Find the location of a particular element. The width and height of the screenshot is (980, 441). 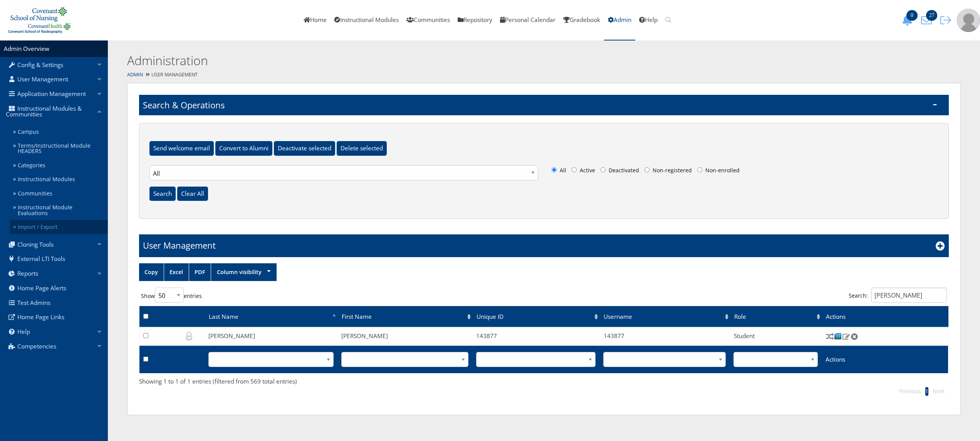

div: User Management is located at coordinates (544, 74).